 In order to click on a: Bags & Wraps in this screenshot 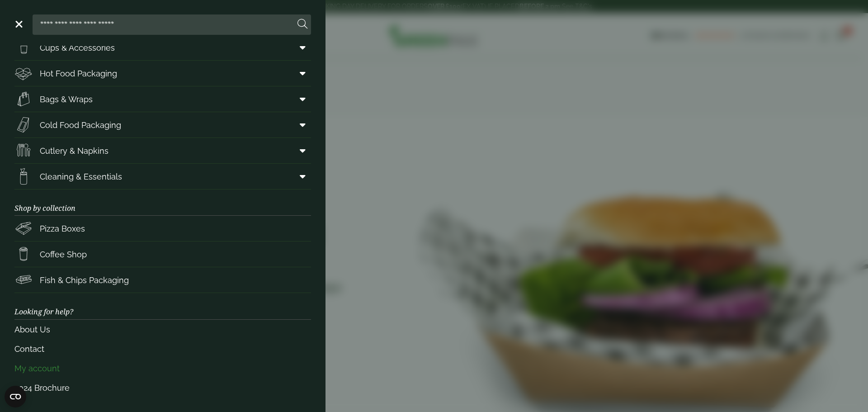, I will do `click(163, 99)`.